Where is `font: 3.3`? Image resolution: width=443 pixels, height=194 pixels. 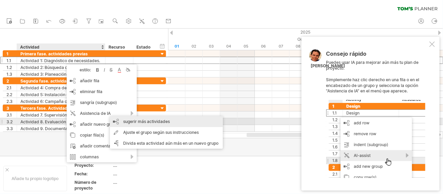
font: 3.3 is located at coordinates (10, 129).